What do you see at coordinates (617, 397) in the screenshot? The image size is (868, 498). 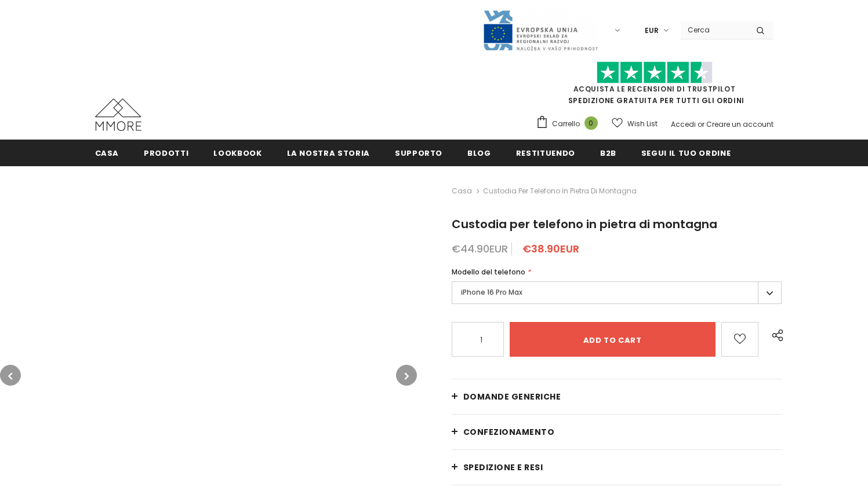 I see `a: Domande generiche` at bounding box center [617, 397].